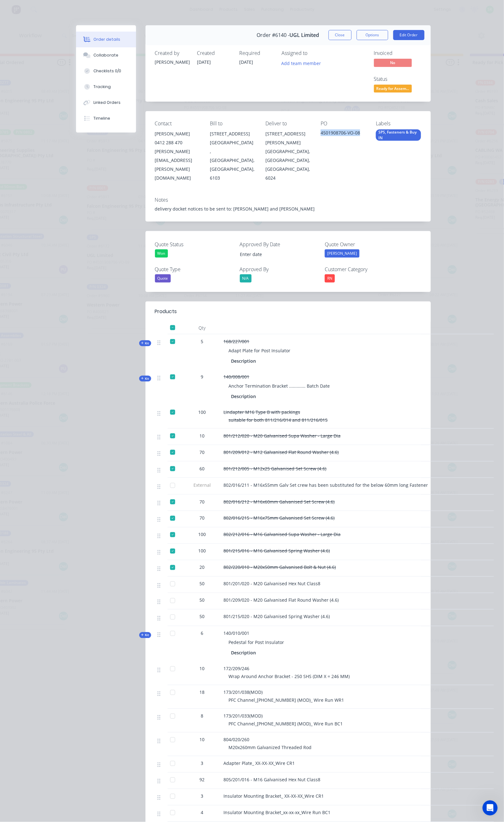 The width and height of the screenshot is (504, 822). Describe the element at coordinates (330, 278) in the screenshot. I see `div: RN` at that location.